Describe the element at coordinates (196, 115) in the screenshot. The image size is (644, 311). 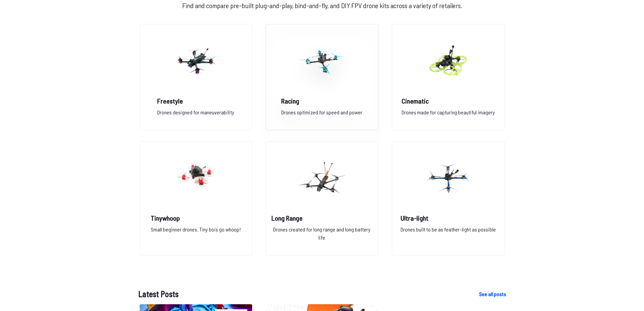
I see `p: Drones designed for maneuverability` at that location.